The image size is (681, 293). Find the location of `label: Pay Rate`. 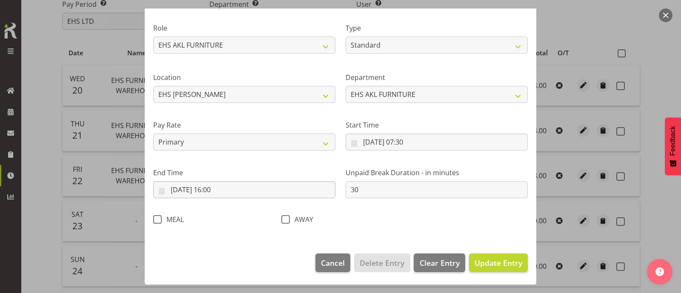

label: Pay Rate is located at coordinates (244, 125).